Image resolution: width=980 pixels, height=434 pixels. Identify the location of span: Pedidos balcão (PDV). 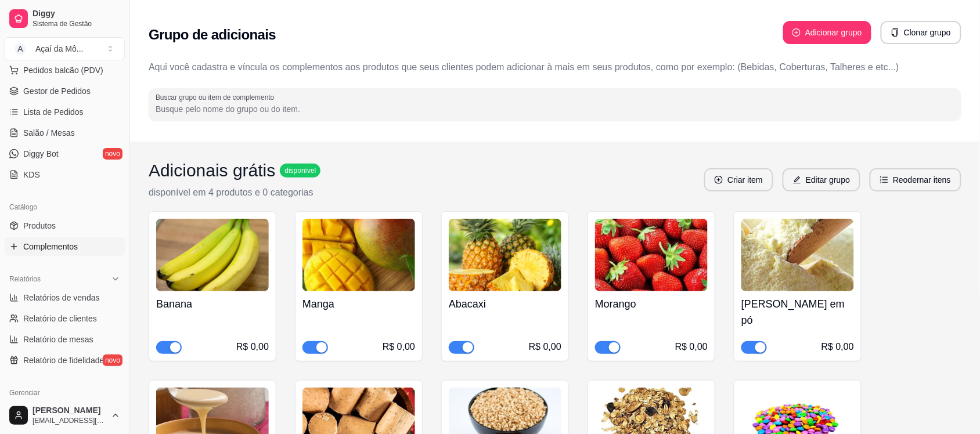
(63, 70).